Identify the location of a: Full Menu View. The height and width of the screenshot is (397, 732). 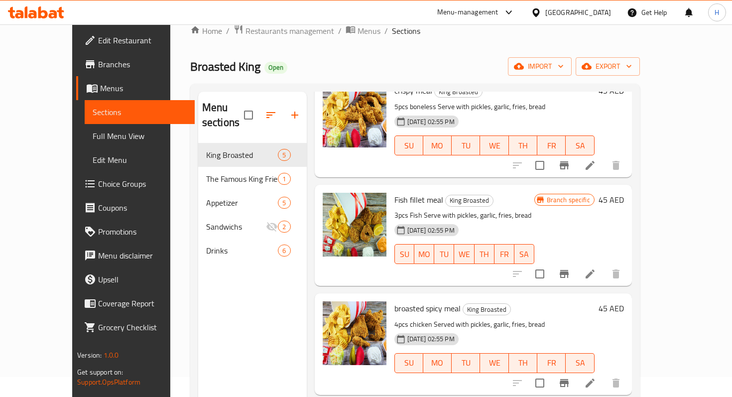
(139, 136).